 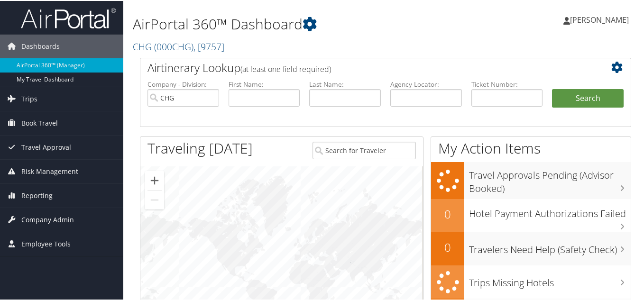 What do you see at coordinates (174, 45) in the screenshot?
I see `span: ( 000CHG )` at bounding box center [174, 45].